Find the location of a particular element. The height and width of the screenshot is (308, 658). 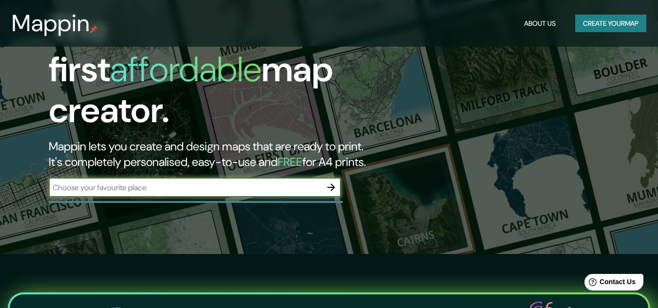

h1: affordable is located at coordinates (186, 69).